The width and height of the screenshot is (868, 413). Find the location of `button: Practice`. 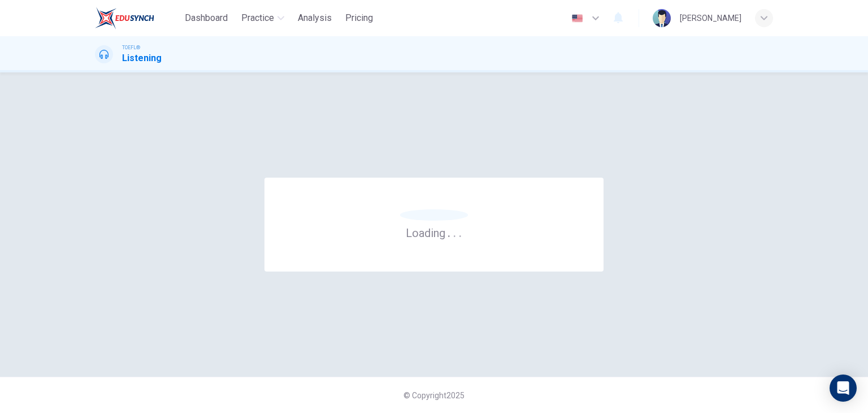

button: Practice is located at coordinates (263, 18).